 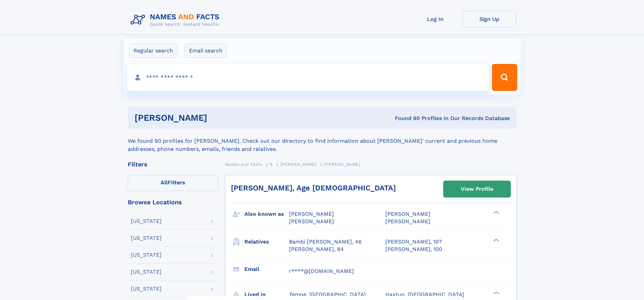 What do you see at coordinates (164, 182) in the screenshot?
I see `span: All` at bounding box center [164, 182].